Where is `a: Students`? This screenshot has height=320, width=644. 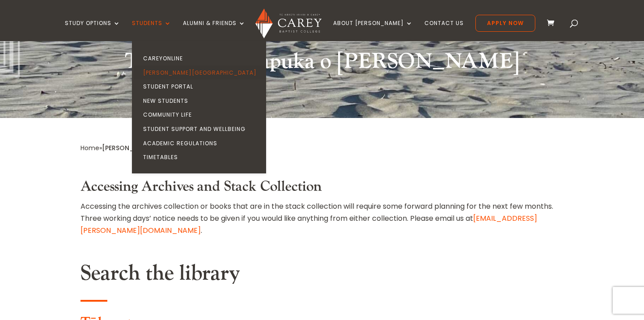 a: Students is located at coordinates (152, 30).